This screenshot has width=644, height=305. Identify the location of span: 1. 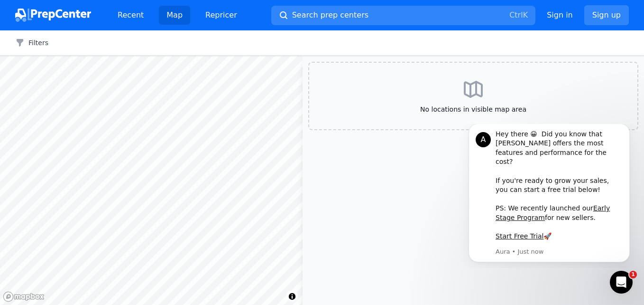
(634, 274).